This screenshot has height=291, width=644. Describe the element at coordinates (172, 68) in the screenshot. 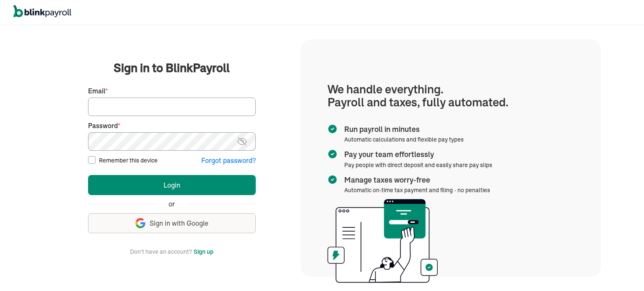

I see `span: Sign in to BlinkPayroll` at that location.